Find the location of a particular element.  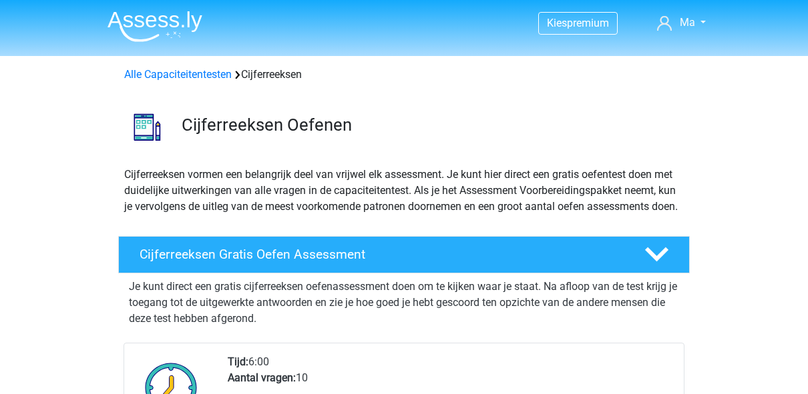

img: Assessly is located at coordinates (155, 26).